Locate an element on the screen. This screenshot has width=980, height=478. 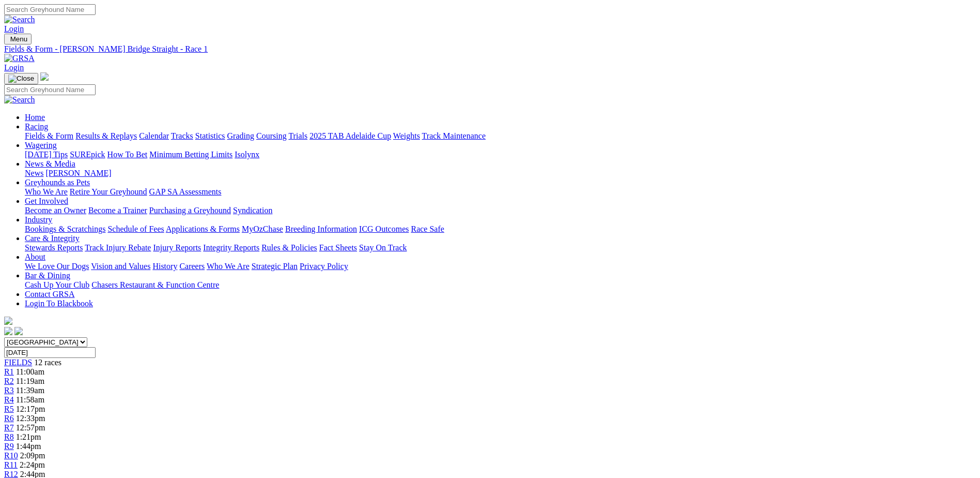
a: R3 is located at coordinates (9, 390).